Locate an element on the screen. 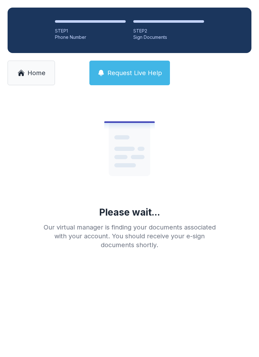 Image resolution: width=259 pixels, height=357 pixels. div: Phone Number is located at coordinates (90, 37).